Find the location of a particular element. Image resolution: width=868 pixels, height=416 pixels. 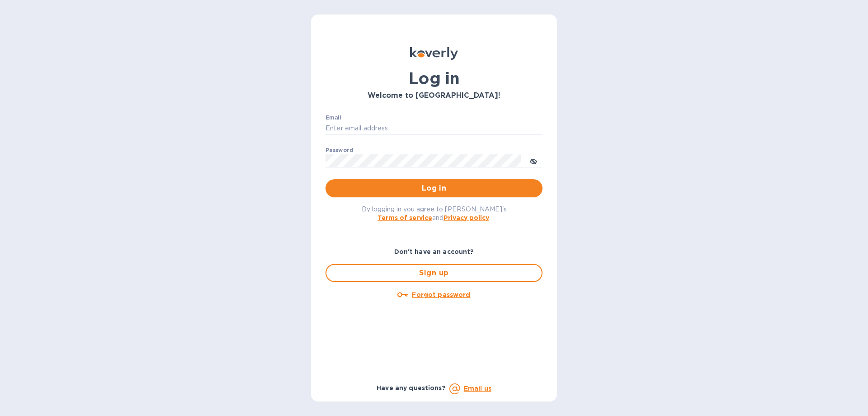

b: Terms of service is located at coordinates (404, 218).